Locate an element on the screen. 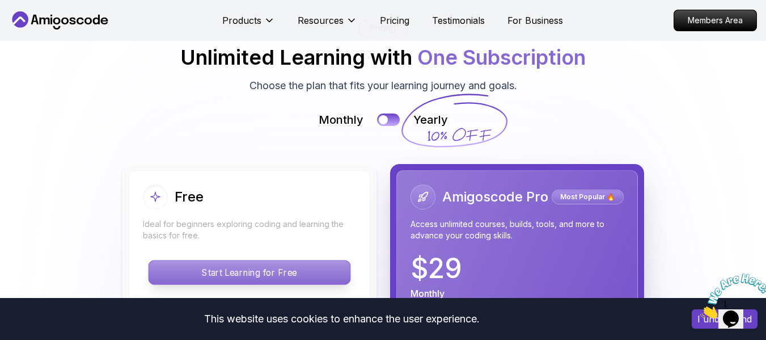 The image size is (766, 340). p: For Business is located at coordinates (535, 20).